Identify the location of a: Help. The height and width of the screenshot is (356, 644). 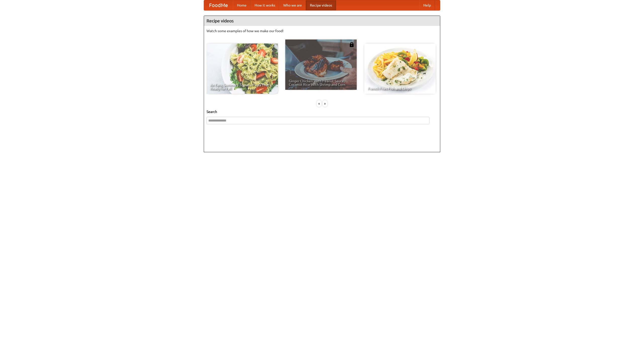
(427, 5).